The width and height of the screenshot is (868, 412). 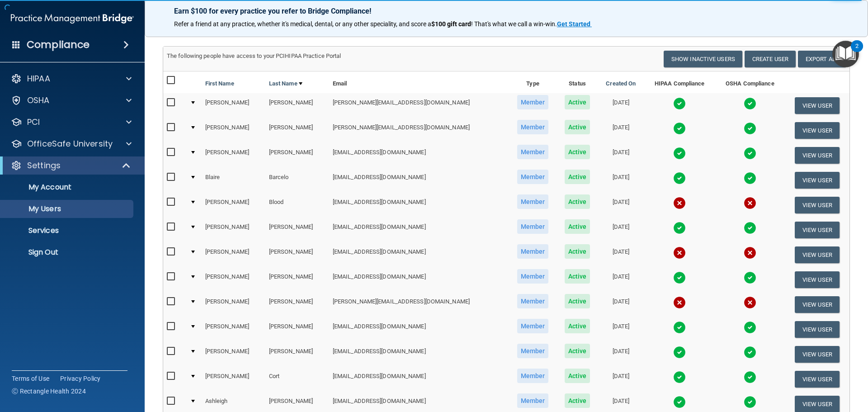 I want to click on span: Refer a friend at any practice, whether it's medical, dental, or any other speciality, and score a, so click(x=302, y=24).